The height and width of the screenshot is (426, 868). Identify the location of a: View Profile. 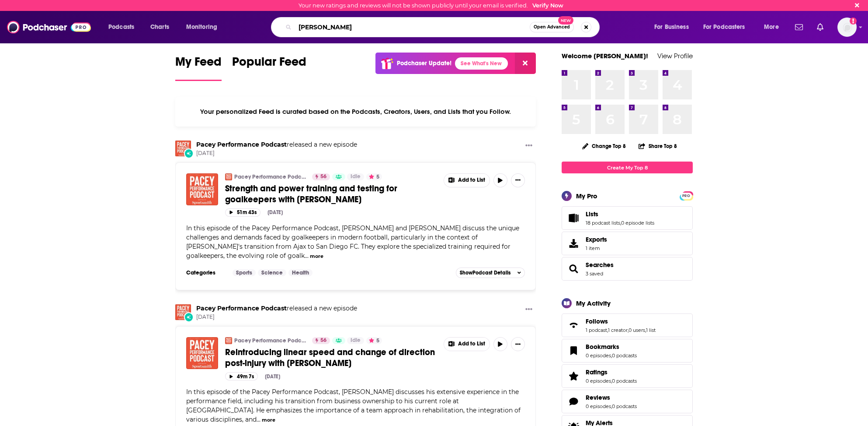
(675, 55).